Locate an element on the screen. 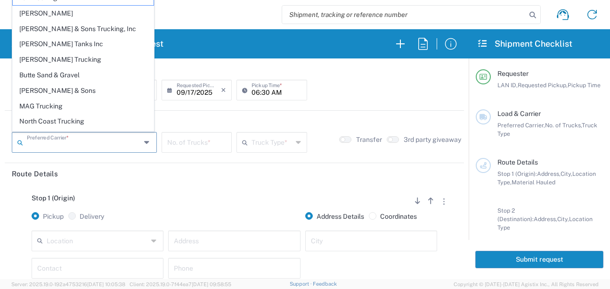 The image size is (610, 289). span: Client: 2025.19.0-7f44ea7 is located at coordinates (180, 284).